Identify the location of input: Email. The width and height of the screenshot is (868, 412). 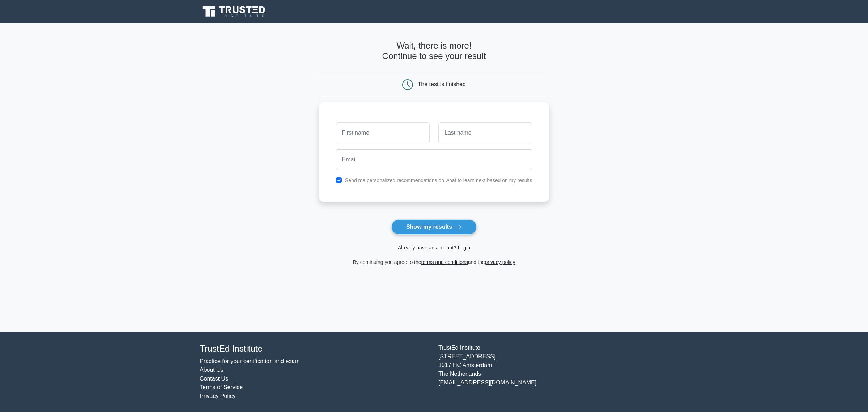
(434, 160).